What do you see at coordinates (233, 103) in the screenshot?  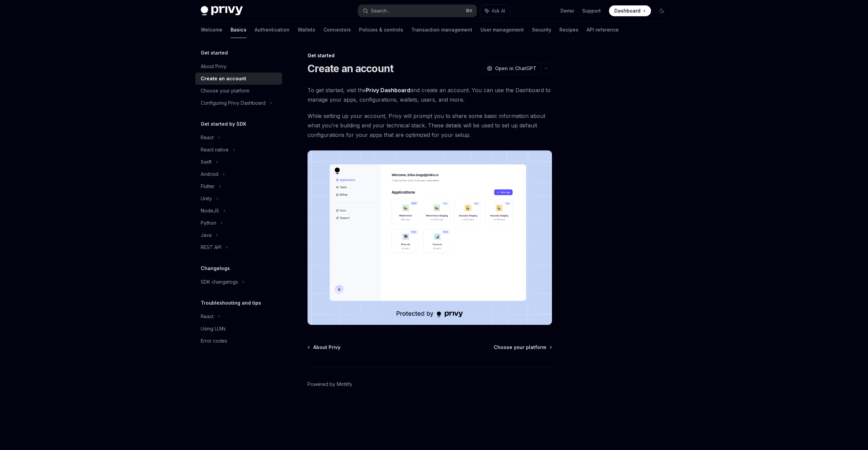 I see `div: Configuring Privy Dashboard` at bounding box center [233, 103].